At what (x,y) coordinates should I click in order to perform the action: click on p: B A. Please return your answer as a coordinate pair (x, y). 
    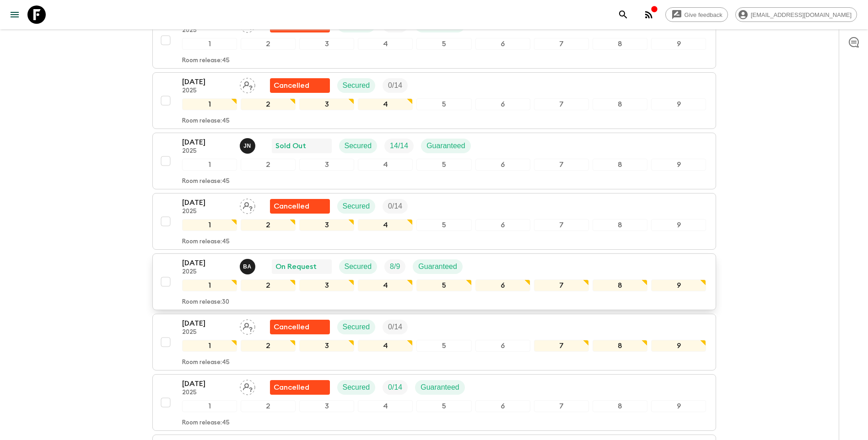
    Looking at the image, I should click on (247, 267).